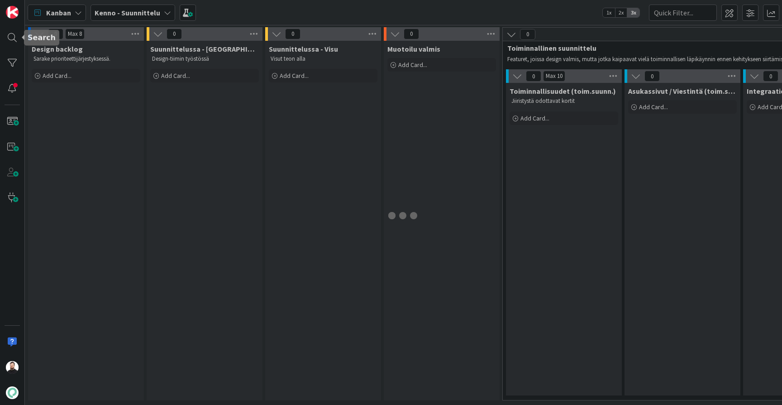 This screenshot has width=782, height=405. What do you see at coordinates (12, 367) in the screenshot?
I see `img: TK` at bounding box center [12, 367].